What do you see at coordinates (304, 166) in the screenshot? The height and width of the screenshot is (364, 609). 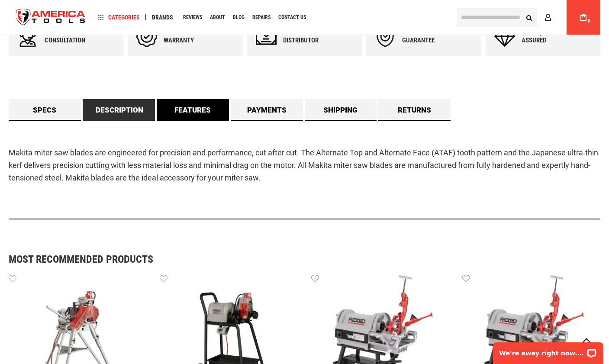 I see `p: Makita miter saw blades are engineered for precision and performance, cut after cut. The Alternat...` at bounding box center [304, 166].